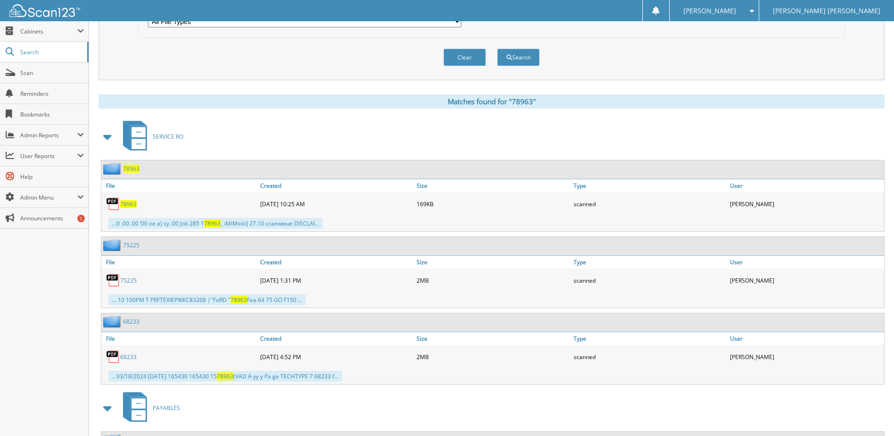 This screenshot has height=436, width=894. What do you see at coordinates (45, 10) in the screenshot?
I see `img: scan123-logo-white.svg` at bounding box center [45, 10].